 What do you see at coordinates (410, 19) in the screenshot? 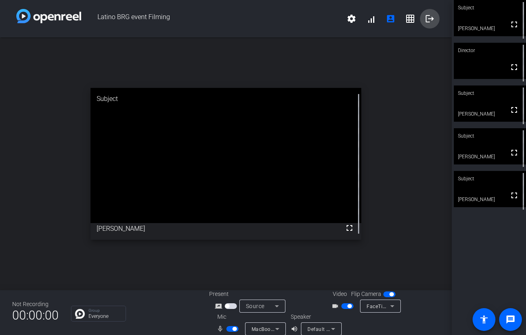
I see `mat-icon: grid_on` at bounding box center [410, 19].